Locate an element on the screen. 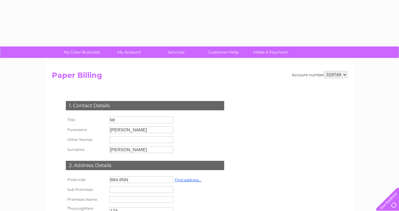  th: Title is located at coordinates (86, 120).